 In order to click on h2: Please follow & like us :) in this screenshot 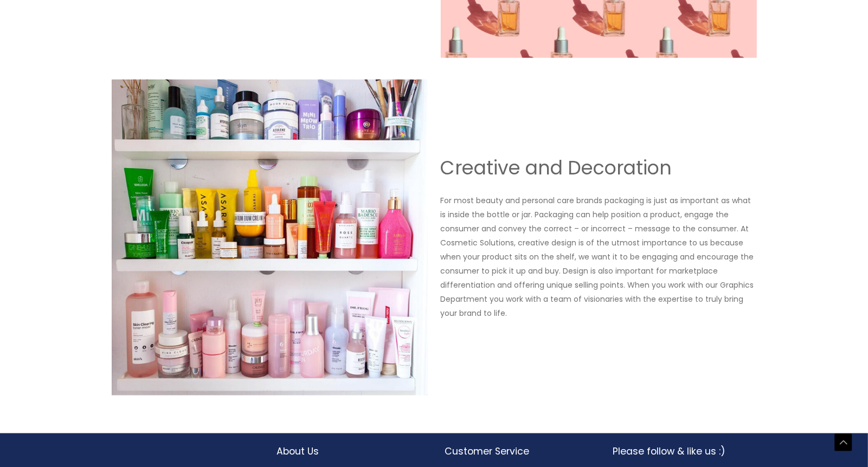, I will do `click(686, 451)`.